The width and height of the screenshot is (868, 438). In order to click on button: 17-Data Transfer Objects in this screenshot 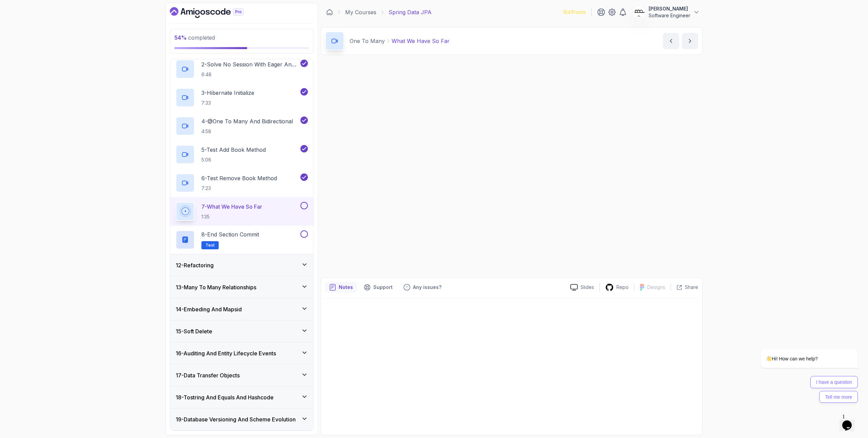, I will do `click(242, 375)`.